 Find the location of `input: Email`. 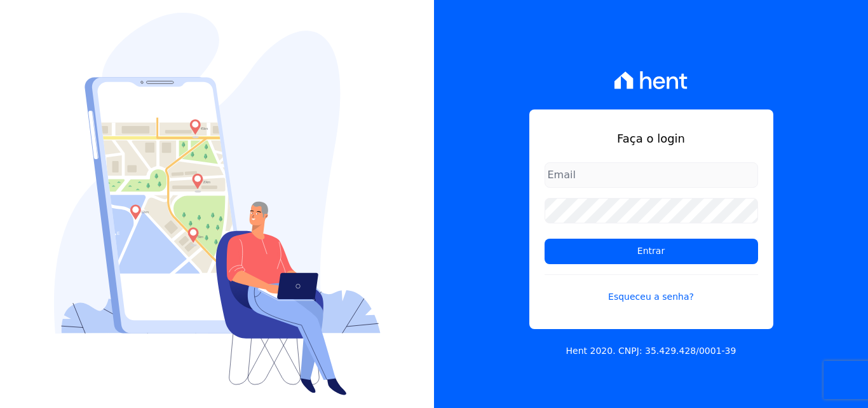

input: Email is located at coordinates (651, 175).